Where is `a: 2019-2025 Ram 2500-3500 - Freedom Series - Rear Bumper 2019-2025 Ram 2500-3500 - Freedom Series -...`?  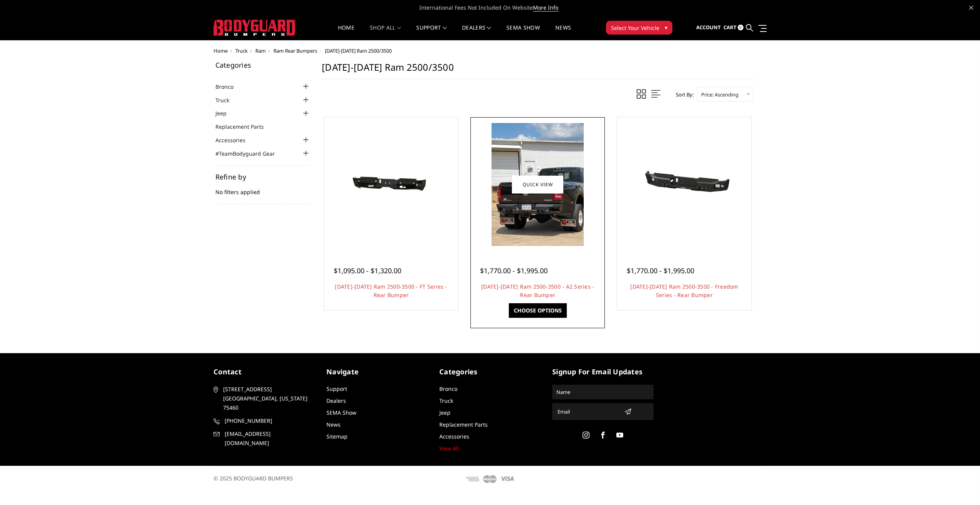 a: 2019-2025 Ram 2500-3500 - Freedom Series - Rear Bumper 2019-2025 Ram 2500-3500 - Freedom Series -... is located at coordinates (685, 185).